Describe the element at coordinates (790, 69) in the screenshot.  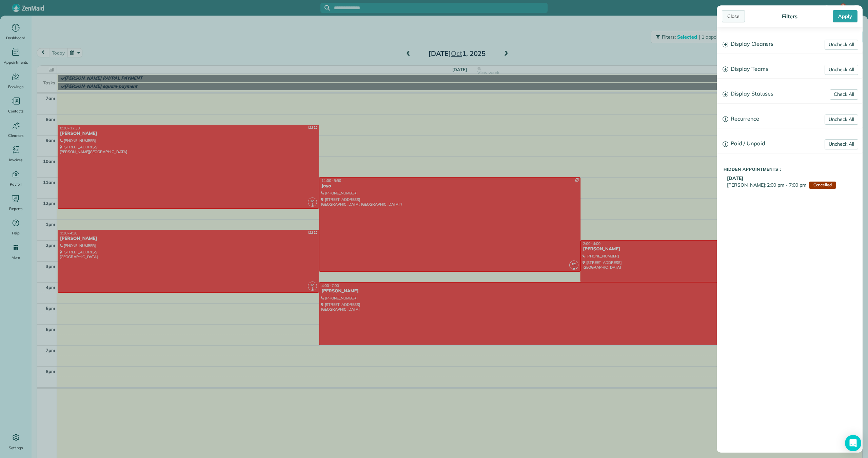
I see `h3: Display Teams` at that location.